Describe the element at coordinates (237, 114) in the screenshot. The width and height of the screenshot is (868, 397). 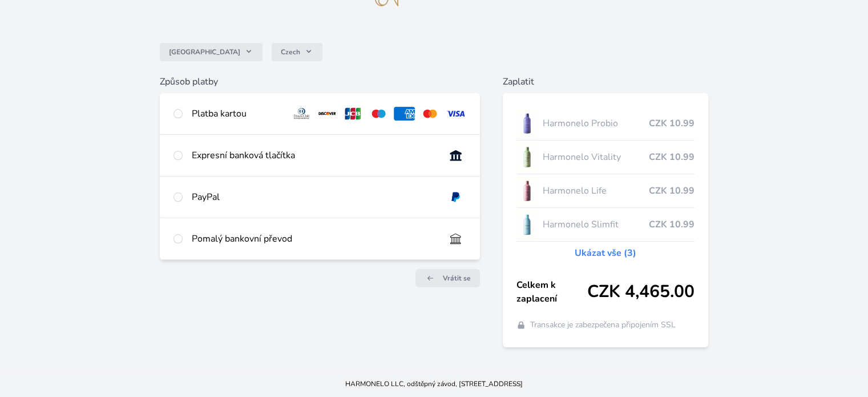
I see `div: Platba kartou` at that location.